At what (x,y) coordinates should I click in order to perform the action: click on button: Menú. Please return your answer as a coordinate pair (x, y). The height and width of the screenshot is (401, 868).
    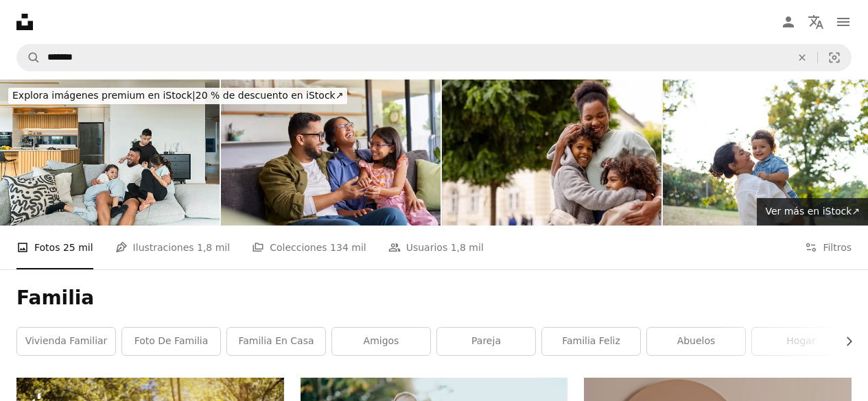
    Looking at the image, I should click on (843, 22).